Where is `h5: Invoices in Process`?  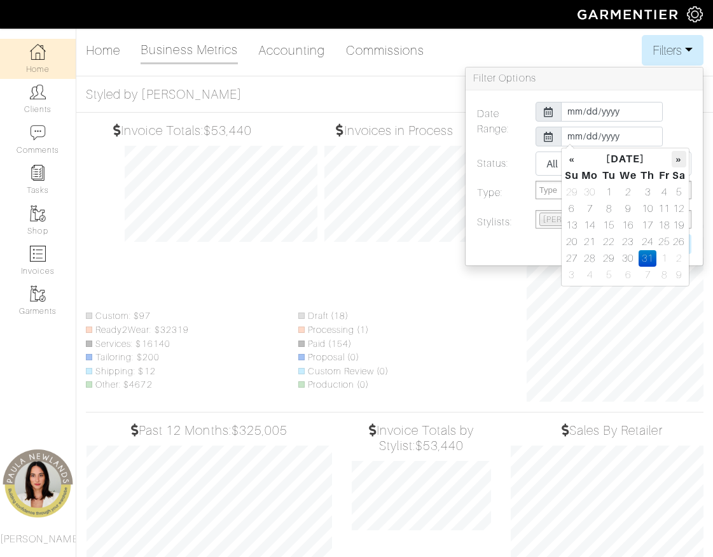 h5: Invoices in Process is located at coordinates (395, 130).